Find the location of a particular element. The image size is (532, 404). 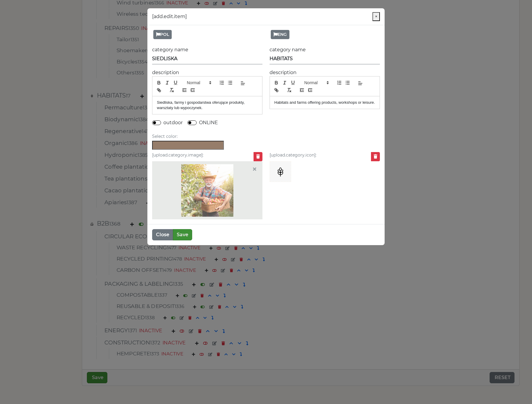

div: ENG is located at coordinates (280, 34).